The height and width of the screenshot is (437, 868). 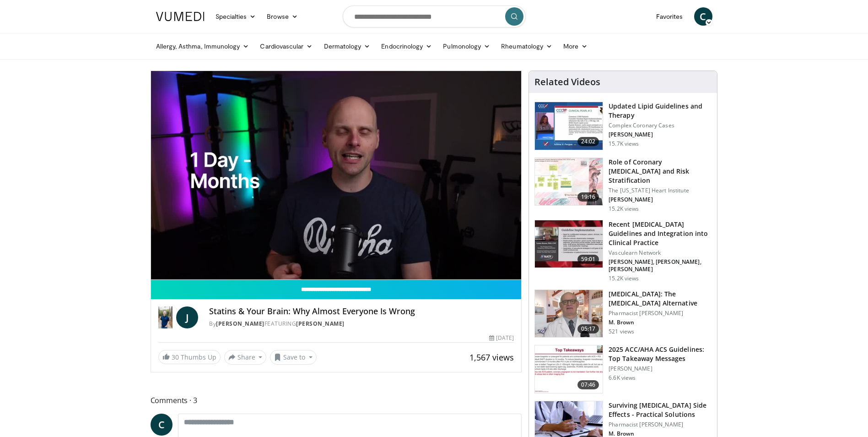 I want to click on a: Browse, so click(x=282, y=17).